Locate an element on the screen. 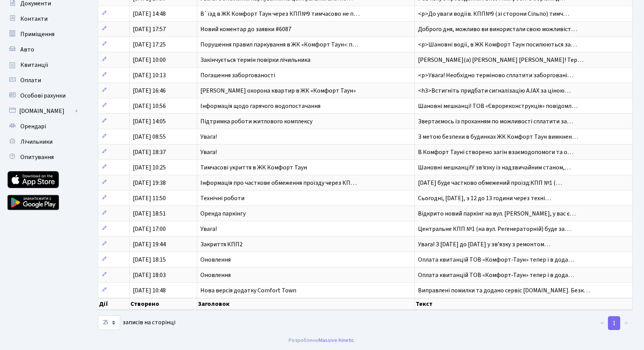  span: Закриття КПП2 is located at coordinates (221, 244).